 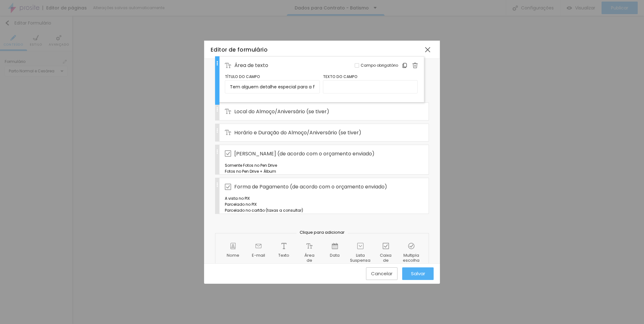 I want to click on span: Local do Almoço/Aniversário (se tiver), so click(x=282, y=112).